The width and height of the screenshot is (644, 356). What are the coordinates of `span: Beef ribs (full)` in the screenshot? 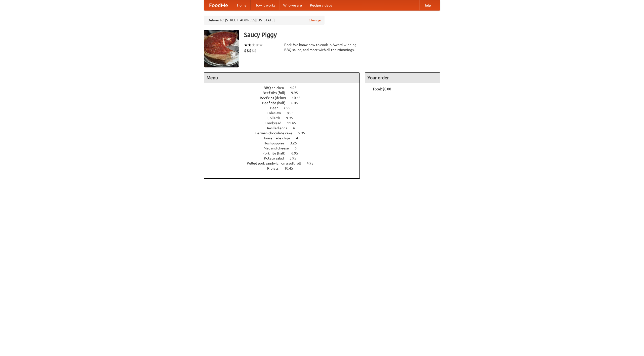 It's located at (277, 93).